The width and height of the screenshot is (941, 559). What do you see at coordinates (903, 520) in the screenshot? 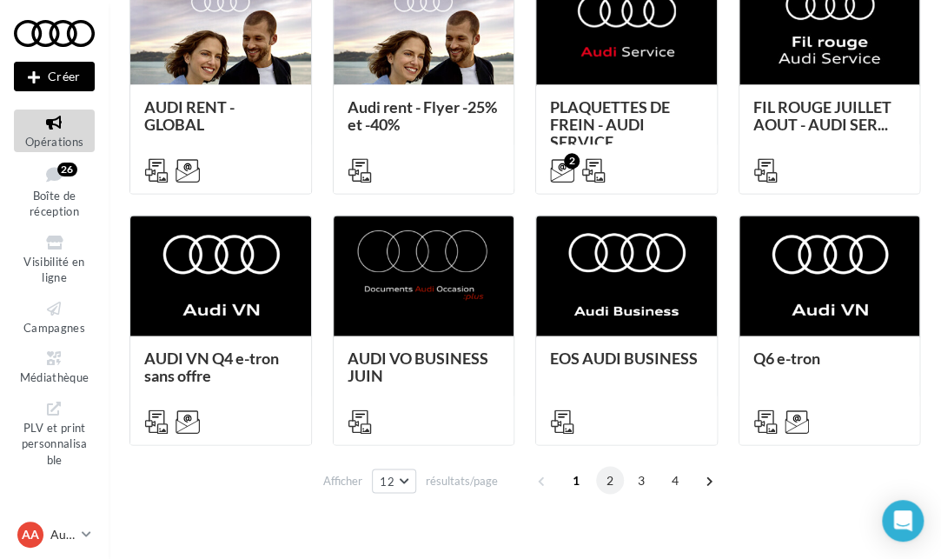
I see `div: Open Intercom Messenger` at bounding box center [903, 520].